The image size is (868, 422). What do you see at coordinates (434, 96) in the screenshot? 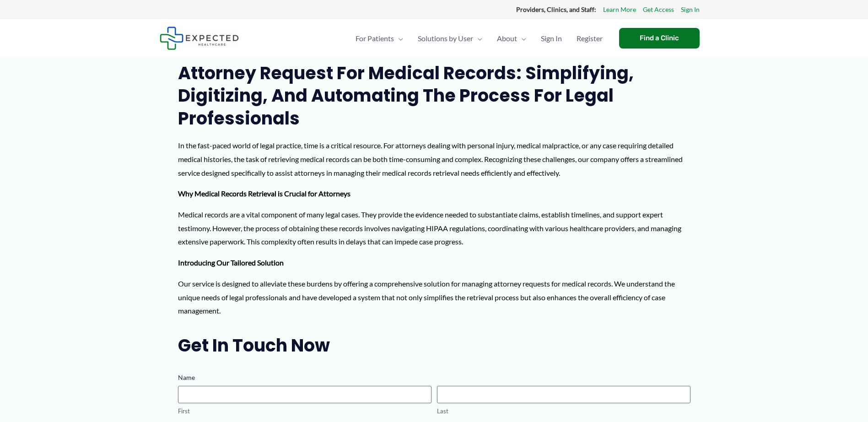
I see `h2: Attorney Request for Medical Records: Simplifying, Digitizing, and Automating the Process for Leg...` at bounding box center [434, 96].